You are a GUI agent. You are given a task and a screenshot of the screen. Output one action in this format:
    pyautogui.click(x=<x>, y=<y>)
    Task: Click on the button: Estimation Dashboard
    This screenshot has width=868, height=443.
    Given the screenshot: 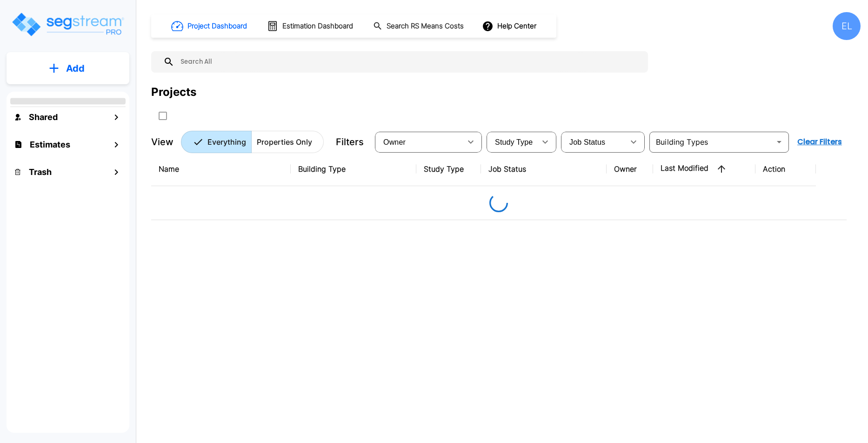 What is the action you would take?
    pyautogui.click(x=311, y=26)
    